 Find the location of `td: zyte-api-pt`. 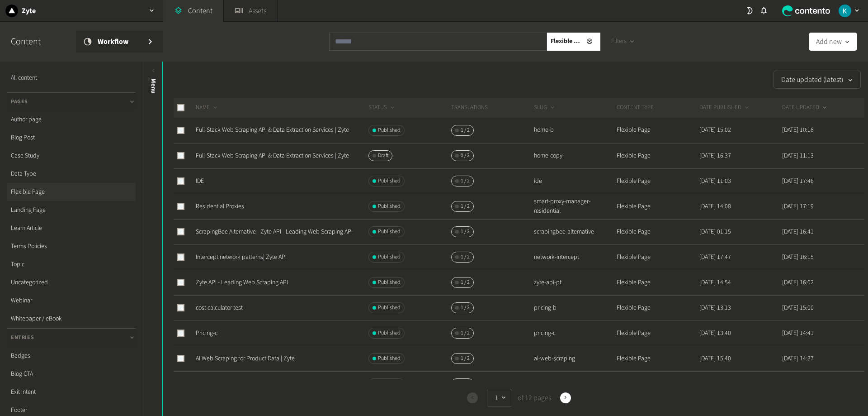

td: zyte-api-pt is located at coordinates (575, 283).